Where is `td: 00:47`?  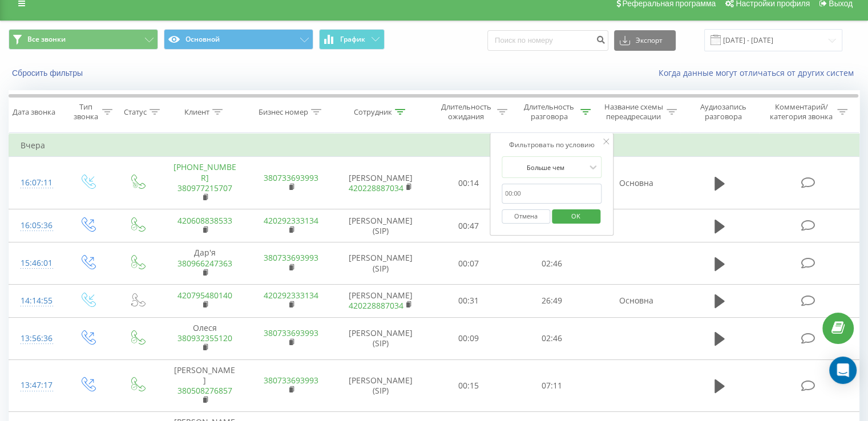 td: 00:47 is located at coordinates (469, 226).